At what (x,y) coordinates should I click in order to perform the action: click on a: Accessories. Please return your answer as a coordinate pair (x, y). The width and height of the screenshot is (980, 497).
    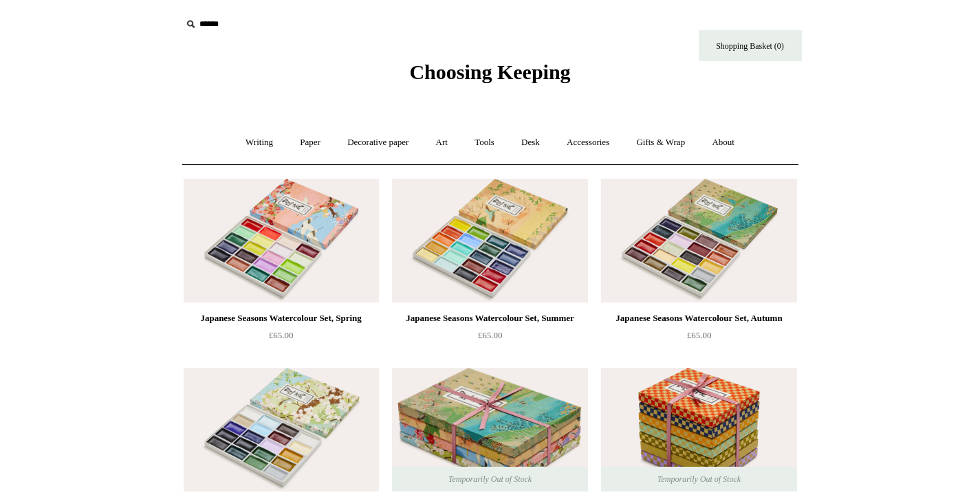
    Looking at the image, I should click on (588, 142).